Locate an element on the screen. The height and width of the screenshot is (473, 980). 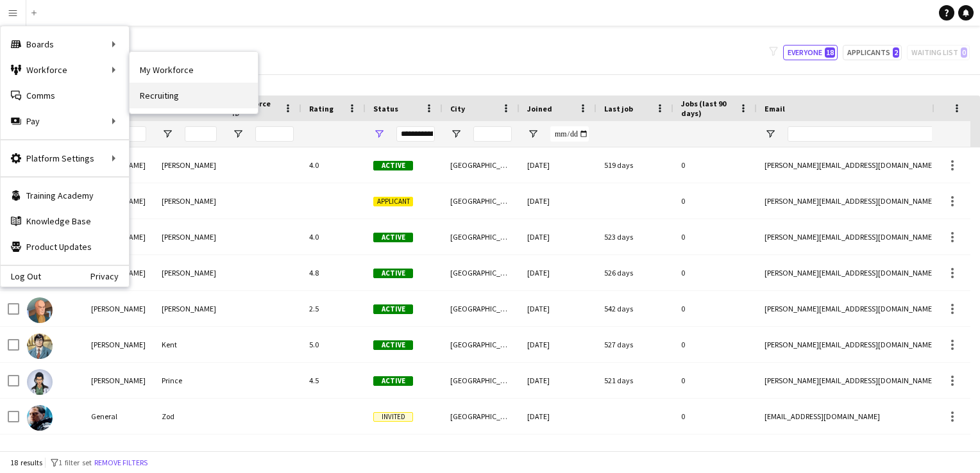
div: 4.5 is located at coordinates (333, 381).